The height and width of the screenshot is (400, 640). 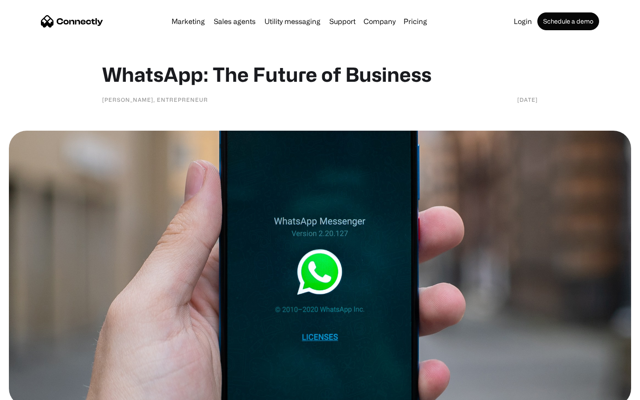 I want to click on div: Company, so click(x=380, y=21).